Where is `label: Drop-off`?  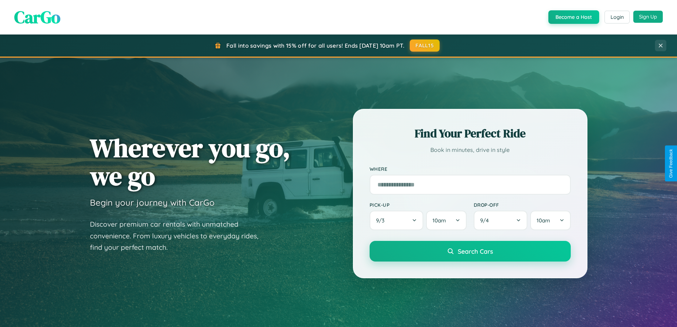 label: Drop-off is located at coordinates (522, 204).